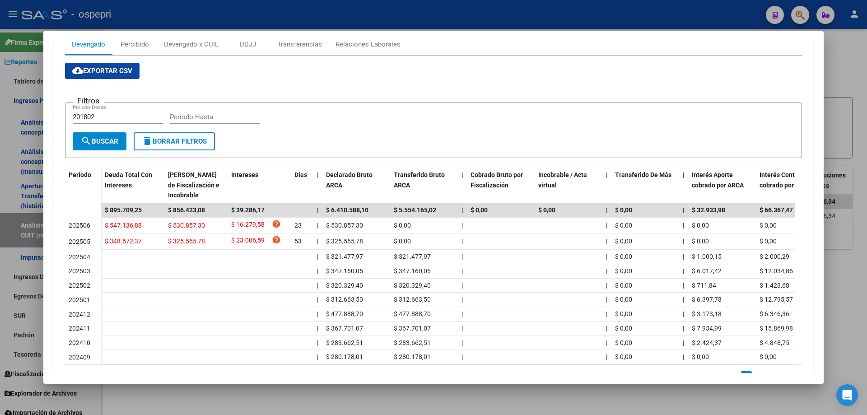  Describe the element at coordinates (345, 328) in the screenshot. I see `span: $ 367.701,07` at that location.